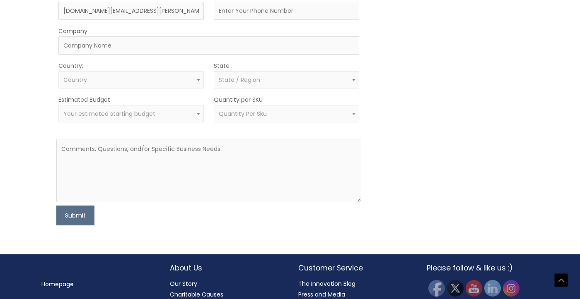 This screenshot has width=580, height=299. I want to click on a: The Innovation Blog, so click(327, 284).